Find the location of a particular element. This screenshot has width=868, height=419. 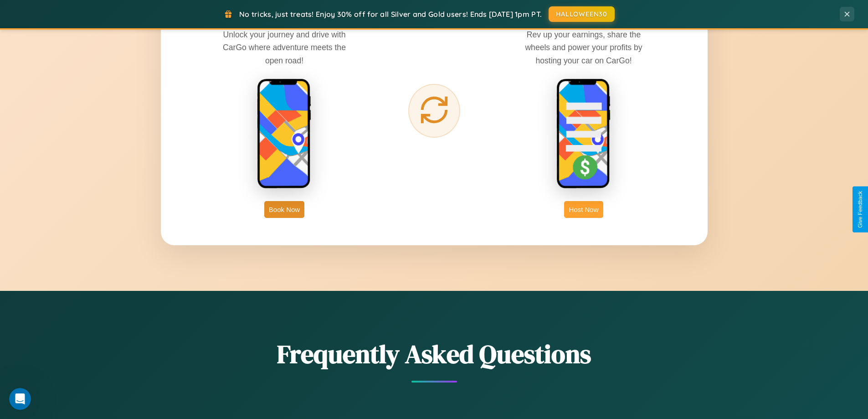

button: Book Now is located at coordinates (285, 209).